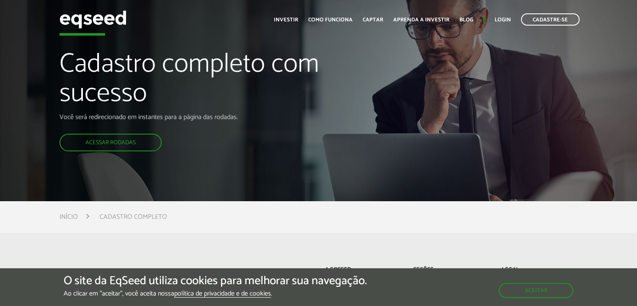  Describe the element at coordinates (93, 19) in the screenshot. I see `img: EqSeed` at that location.